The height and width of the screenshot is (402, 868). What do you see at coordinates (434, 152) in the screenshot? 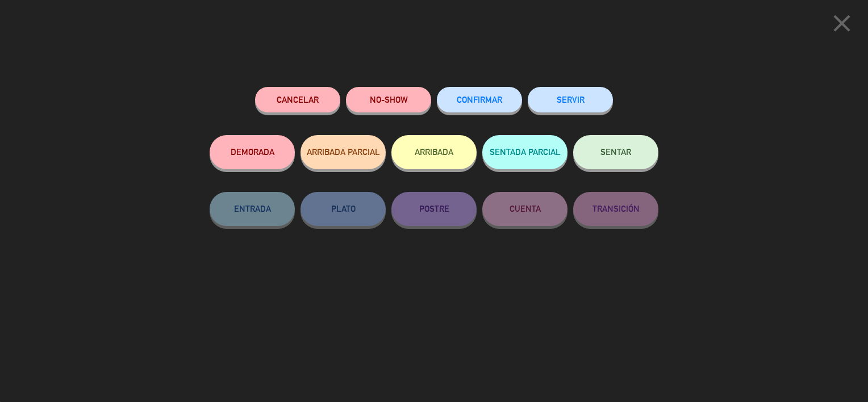
I see `button: ARRIBADA` at bounding box center [434, 152].